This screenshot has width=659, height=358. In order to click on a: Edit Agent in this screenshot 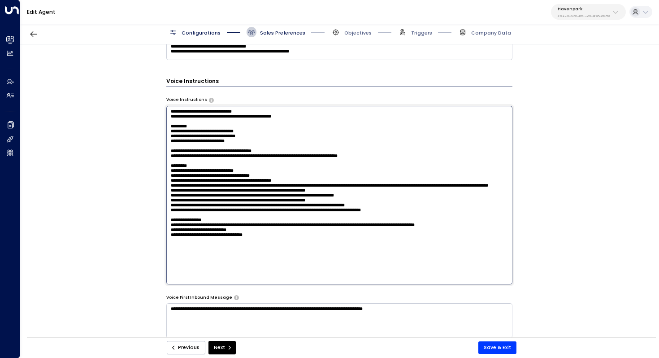, I will do `click(41, 12)`.